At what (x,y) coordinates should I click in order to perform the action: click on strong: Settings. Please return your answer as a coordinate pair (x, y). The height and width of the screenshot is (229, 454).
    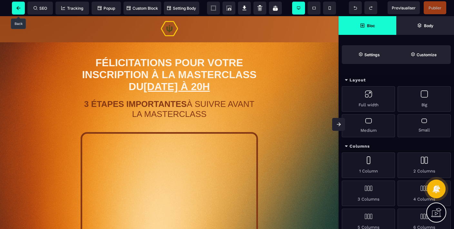
    Looking at the image, I should click on (372, 55).